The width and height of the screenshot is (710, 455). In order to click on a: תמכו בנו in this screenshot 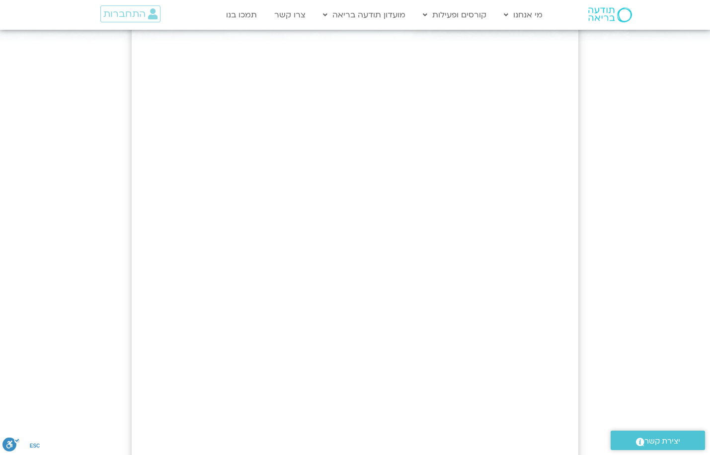, I will do `click(241, 15)`.